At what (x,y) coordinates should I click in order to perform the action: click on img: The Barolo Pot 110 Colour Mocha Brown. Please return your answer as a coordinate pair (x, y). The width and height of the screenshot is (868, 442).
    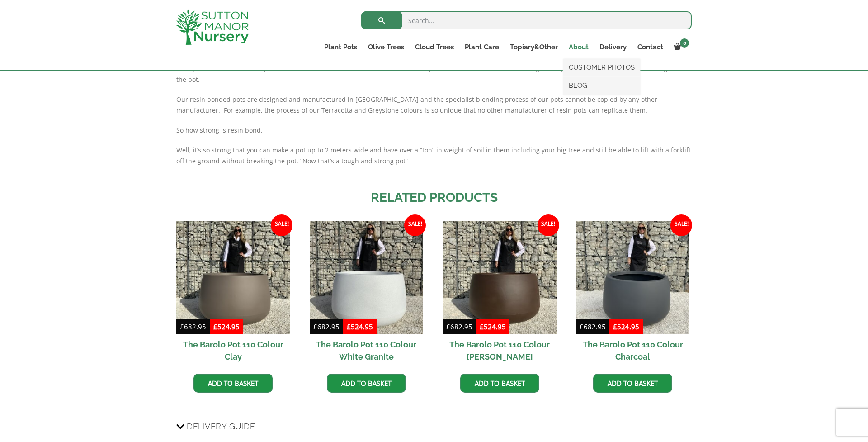
    Looking at the image, I should click on (499, 277).